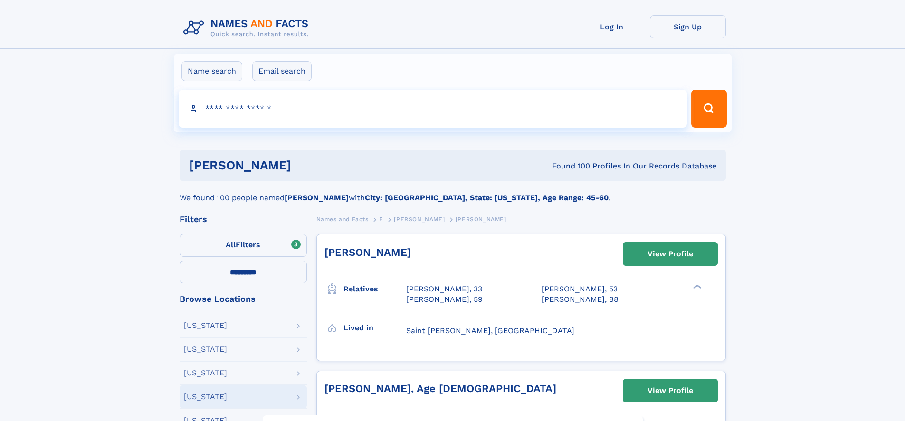 The width and height of the screenshot is (905, 421). What do you see at coordinates (433, 109) in the screenshot?
I see `input: search input` at bounding box center [433, 109].